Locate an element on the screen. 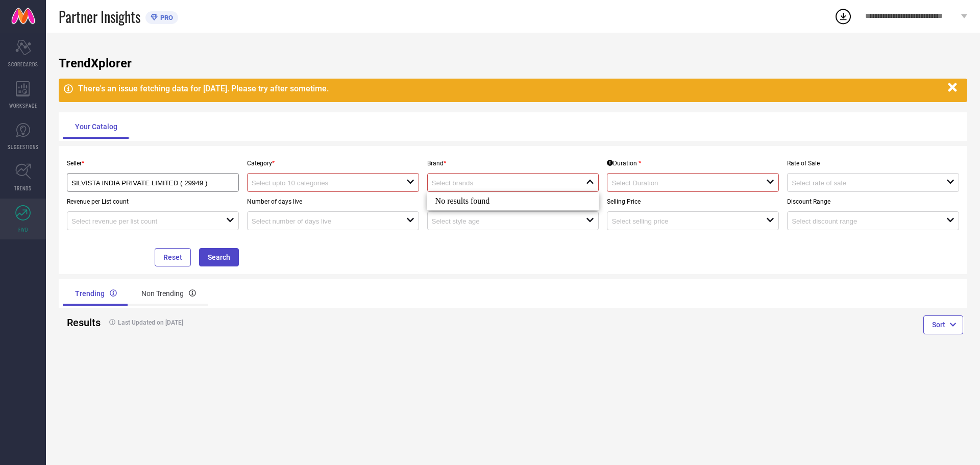 The width and height of the screenshot is (980, 465). input: Select Duration is located at coordinates (681, 183).